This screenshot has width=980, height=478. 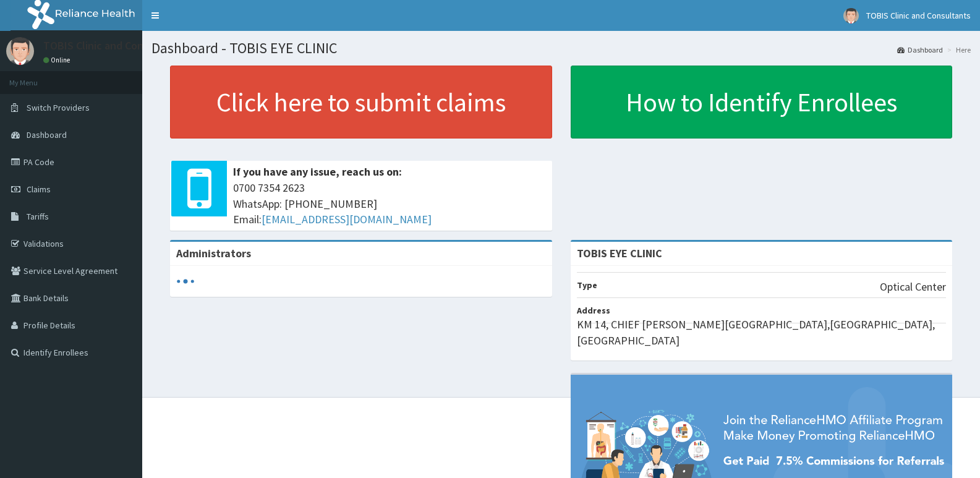 I want to click on a: How to Identify Enrollees, so click(x=761, y=102).